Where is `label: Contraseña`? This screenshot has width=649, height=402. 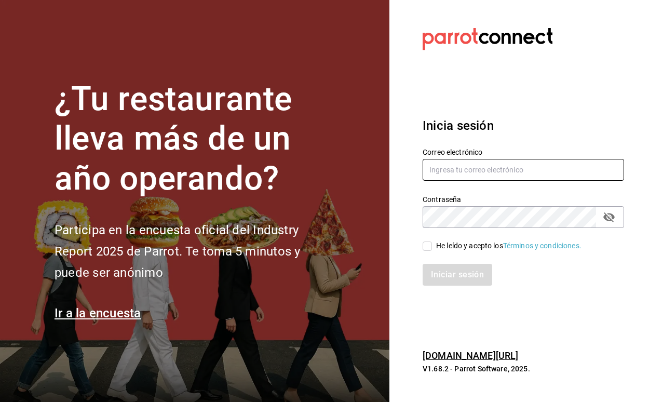 label: Contraseña is located at coordinates (523, 199).